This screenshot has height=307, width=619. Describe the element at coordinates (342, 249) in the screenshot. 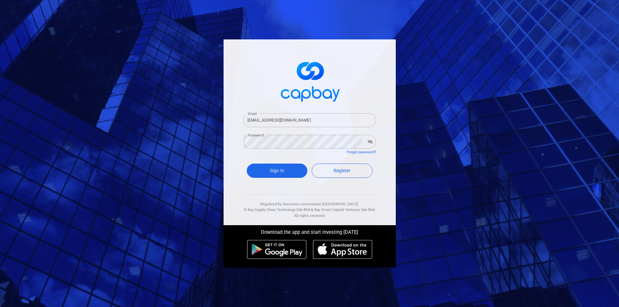

I see `img: ios` at that location.